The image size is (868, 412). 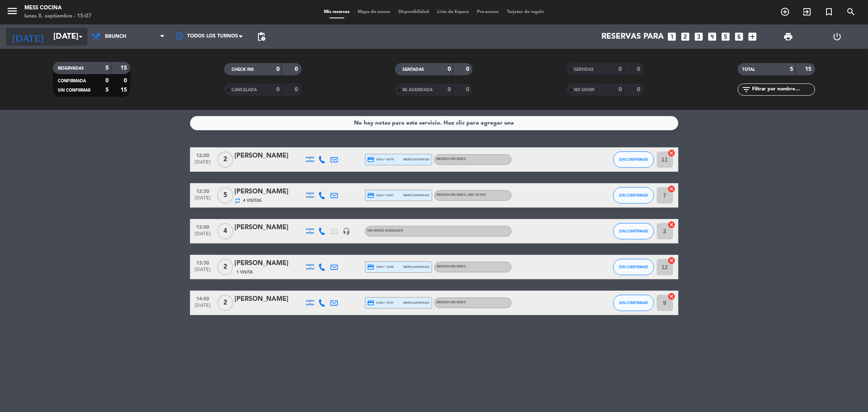 What do you see at coordinates (243, 70) in the screenshot?
I see `span: CHECK INS` at bounding box center [243, 70].